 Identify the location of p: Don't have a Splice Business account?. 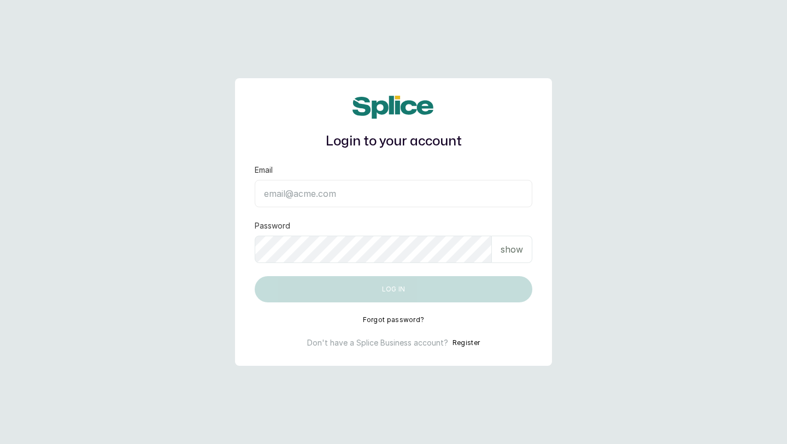
(378, 343).